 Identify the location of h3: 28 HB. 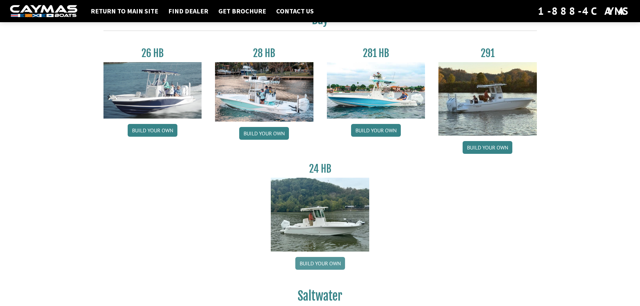
(264, 53).